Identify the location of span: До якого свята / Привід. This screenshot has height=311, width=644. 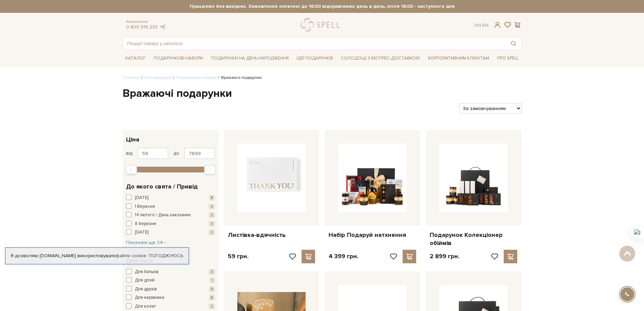
(162, 186).